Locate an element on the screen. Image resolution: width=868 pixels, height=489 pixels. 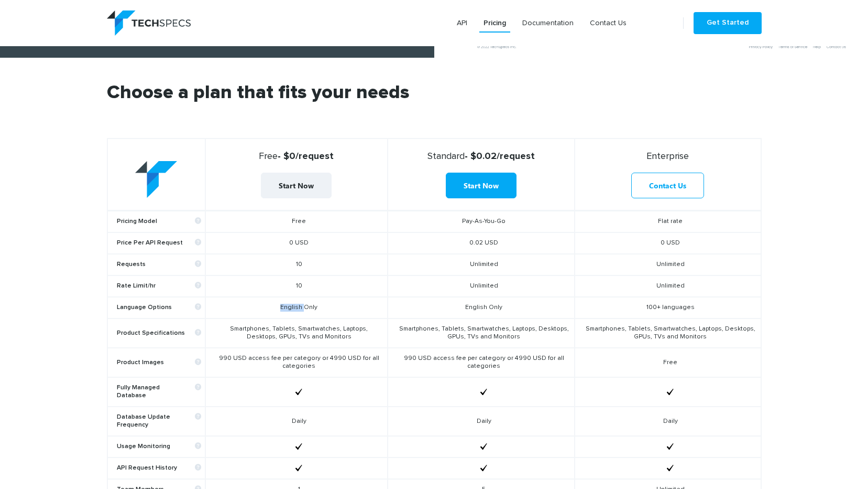
b: Product Specifications is located at coordinates (159, 333).